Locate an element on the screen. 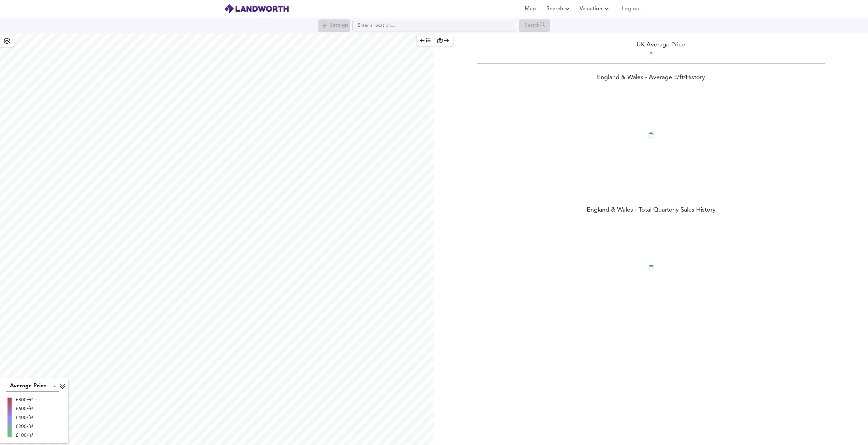  div: £600/ft² is located at coordinates (27, 409).